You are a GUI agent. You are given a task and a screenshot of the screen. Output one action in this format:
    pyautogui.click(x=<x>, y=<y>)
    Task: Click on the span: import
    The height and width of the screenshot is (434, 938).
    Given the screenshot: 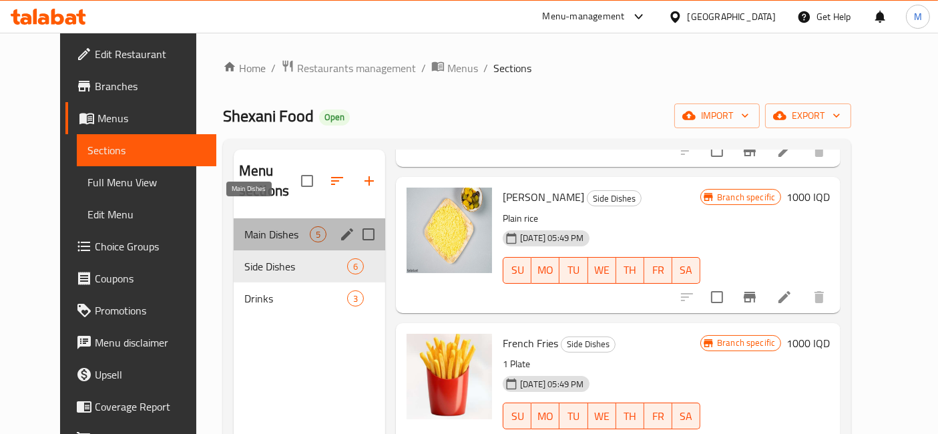 What is the action you would take?
    pyautogui.click(x=717, y=115)
    